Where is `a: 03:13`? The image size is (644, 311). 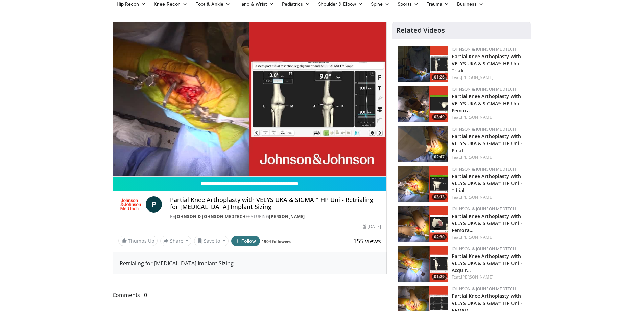
a: 03:13 is located at coordinates (423, 184).